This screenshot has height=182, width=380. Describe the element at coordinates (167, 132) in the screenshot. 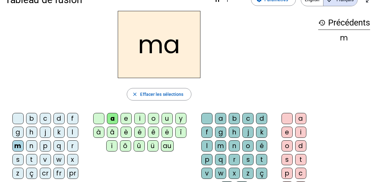

I see `div: ë` at that location.